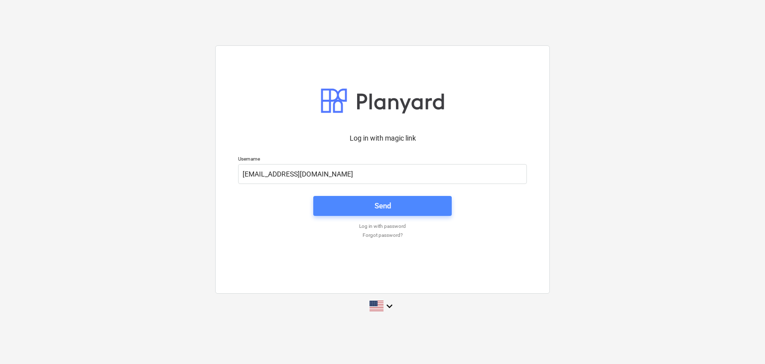  What do you see at coordinates (382, 138) in the screenshot?
I see `p: Log in with magic link` at bounding box center [382, 138].